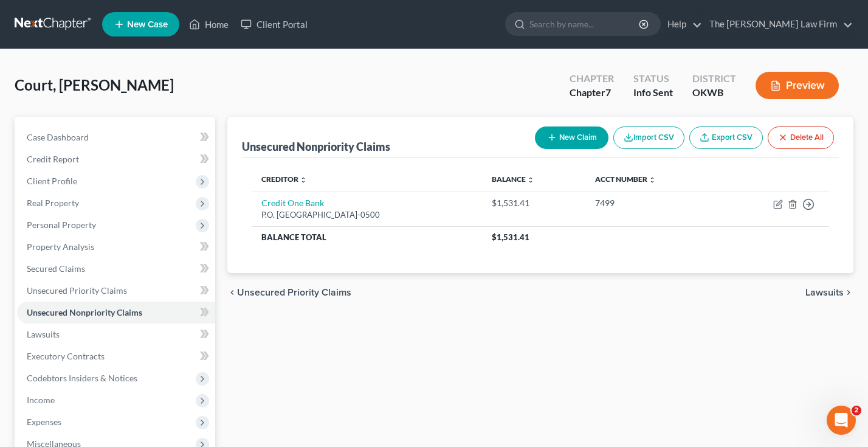 The height and width of the screenshot is (447, 868). What do you see at coordinates (801, 137) in the screenshot?
I see `button: Delete All` at bounding box center [801, 137].